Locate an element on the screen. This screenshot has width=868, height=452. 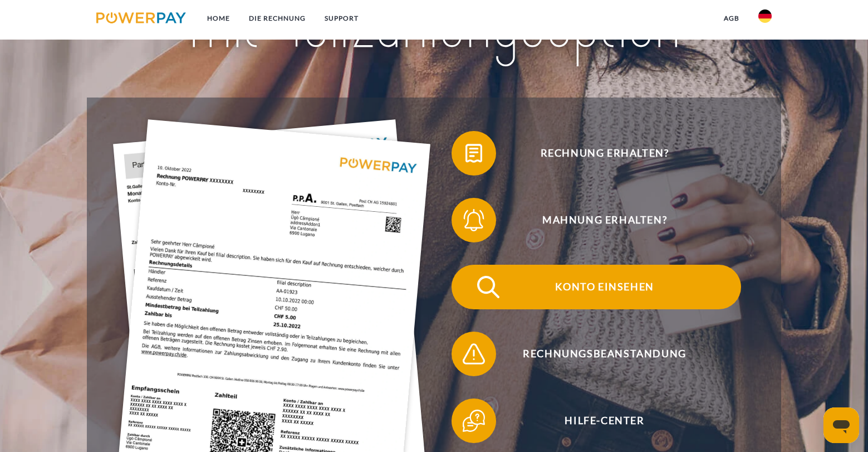
span: Mahnung erhalten? is located at coordinates (604, 220).